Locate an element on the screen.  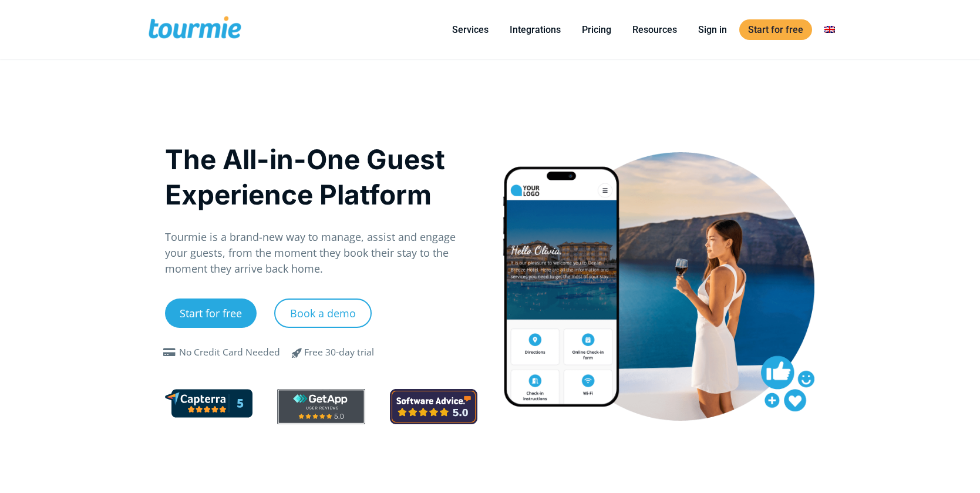
h1: The All-in-One Guest Experience Platform is located at coordinates (321, 177).